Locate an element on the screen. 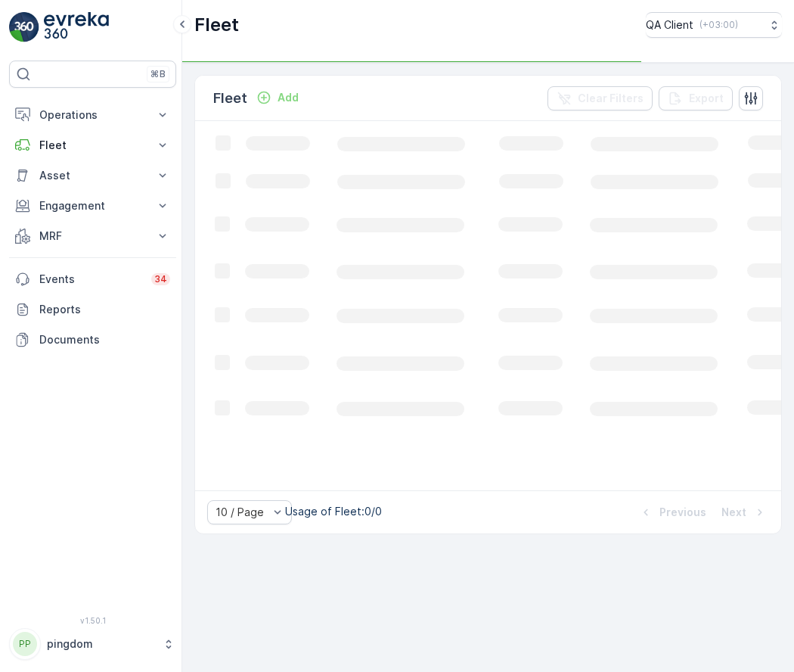 Image resolution: width=794 pixels, height=672 pixels. p: Operations is located at coordinates (93, 115).